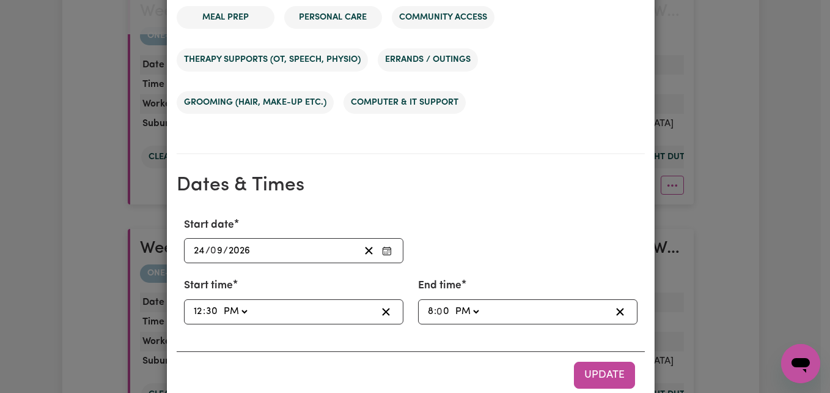 The height and width of the screenshot is (393, 830). Describe the element at coordinates (440, 286) in the screenshot. I see `label: End time` at that location.